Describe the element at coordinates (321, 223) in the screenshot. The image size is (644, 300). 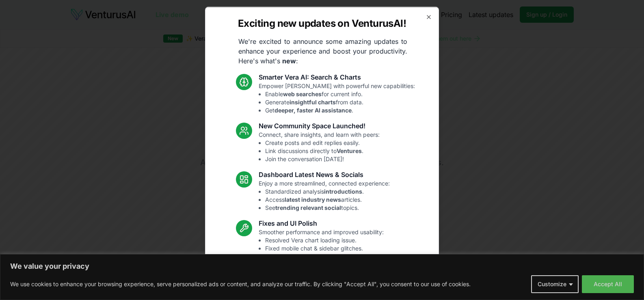
I see `h3: Fixes and UI Polish` at that location.